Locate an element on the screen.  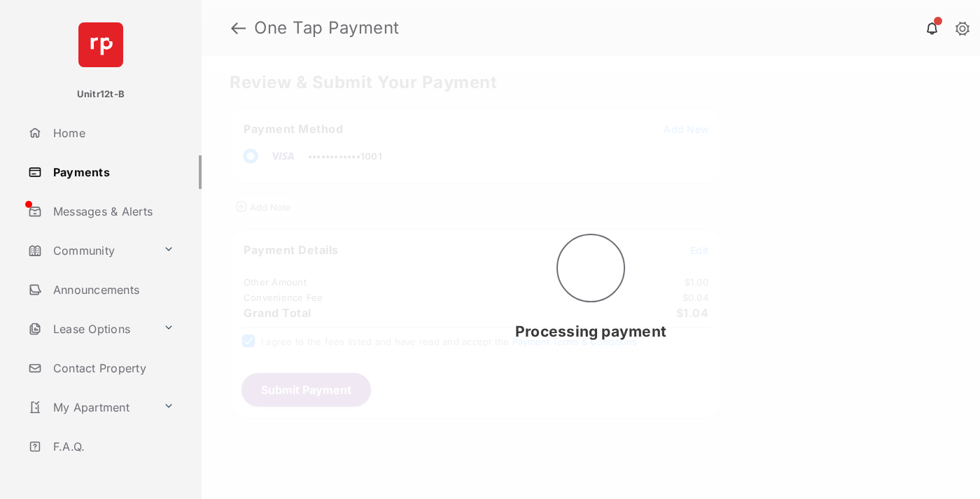
a: Contact Property is located at coordinates (112, 368).